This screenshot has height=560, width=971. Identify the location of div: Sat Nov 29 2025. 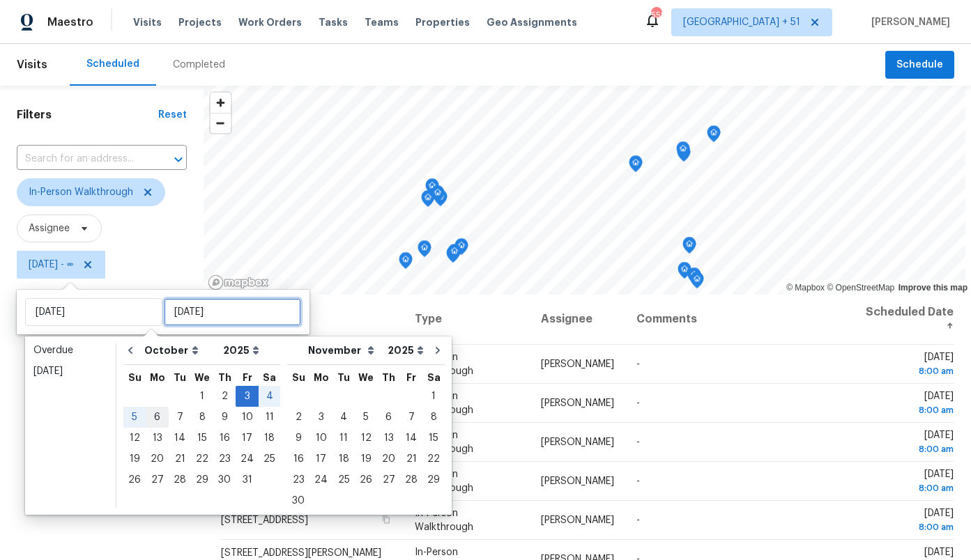
(434, 480).